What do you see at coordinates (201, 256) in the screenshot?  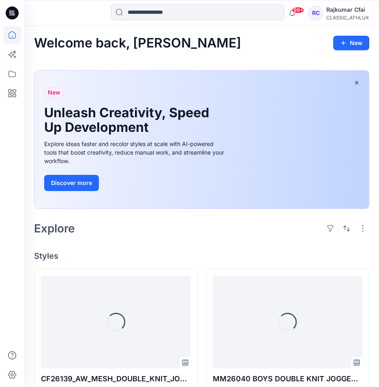 I see `h4: Styles` at bounding box center [201, 256].